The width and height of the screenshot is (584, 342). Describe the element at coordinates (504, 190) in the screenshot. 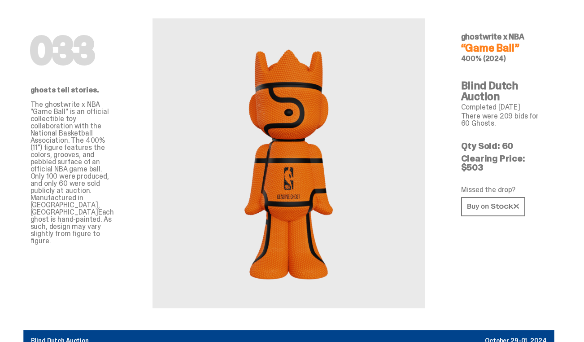

I see `p: Missed the drop?` at that location.